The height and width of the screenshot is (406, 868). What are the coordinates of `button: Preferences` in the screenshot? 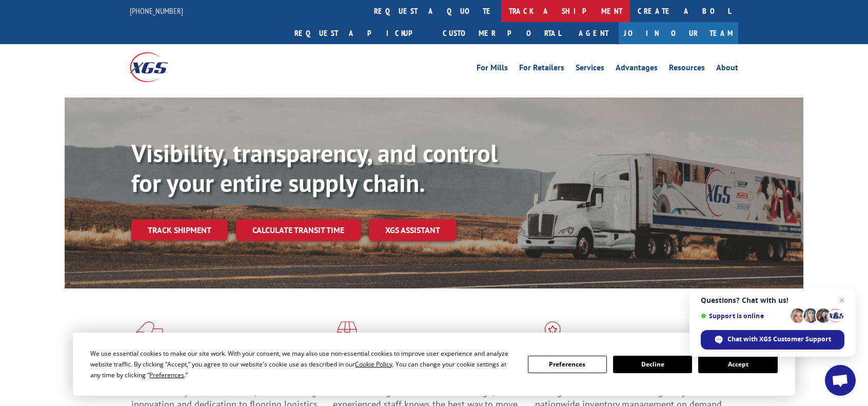 It's located at (568, 365).